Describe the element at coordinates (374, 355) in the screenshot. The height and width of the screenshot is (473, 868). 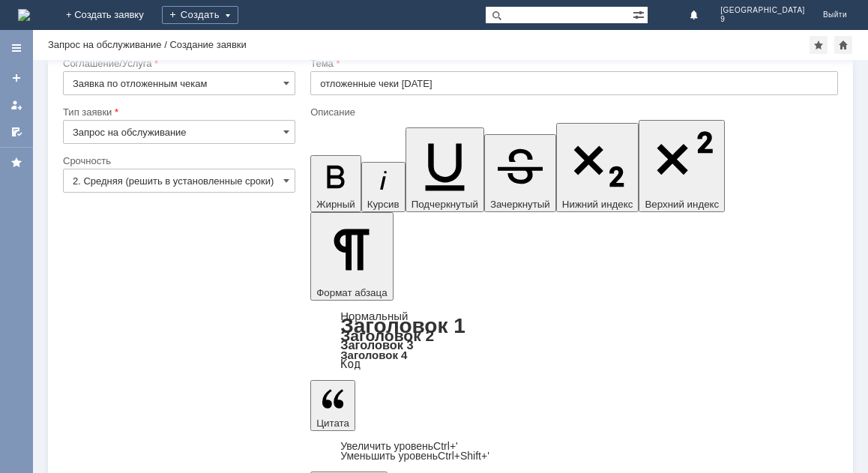
I see `a: Заголовок 4` at that location.